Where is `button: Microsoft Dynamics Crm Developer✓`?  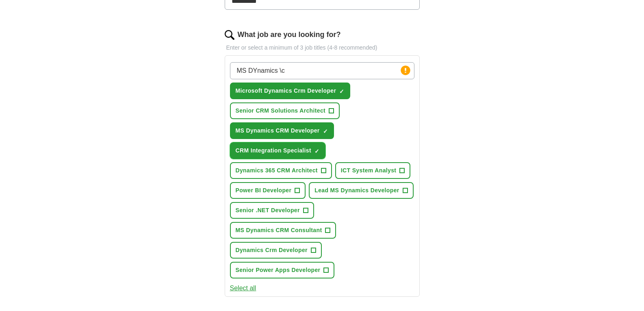 button: Microsoft Dynamics Crm Developer✓ is located at coordinates (290, 90).